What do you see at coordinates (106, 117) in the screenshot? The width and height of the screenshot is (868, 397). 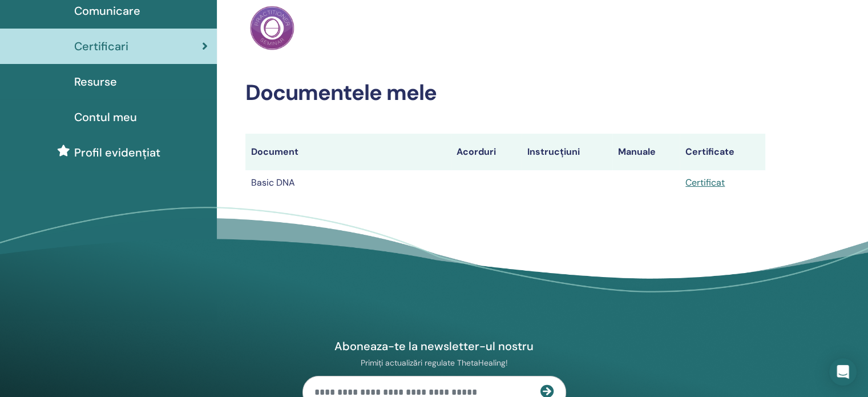 I see `span: Contul meu` at bounding box center [106, 117].